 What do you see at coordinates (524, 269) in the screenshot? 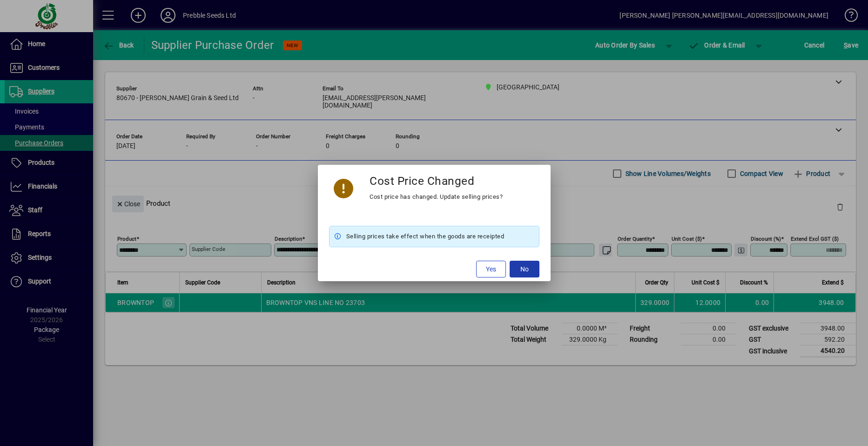
I see `button: No` at bounding box center [524, 269].